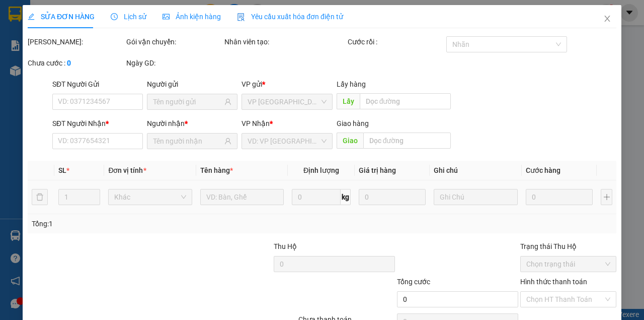 The height and width of the screenshot is (320, 644). What do you see at coordinates (256, 124) in the screenshot?
I see `span: VP Nhận` at bounding box center [256, 124].